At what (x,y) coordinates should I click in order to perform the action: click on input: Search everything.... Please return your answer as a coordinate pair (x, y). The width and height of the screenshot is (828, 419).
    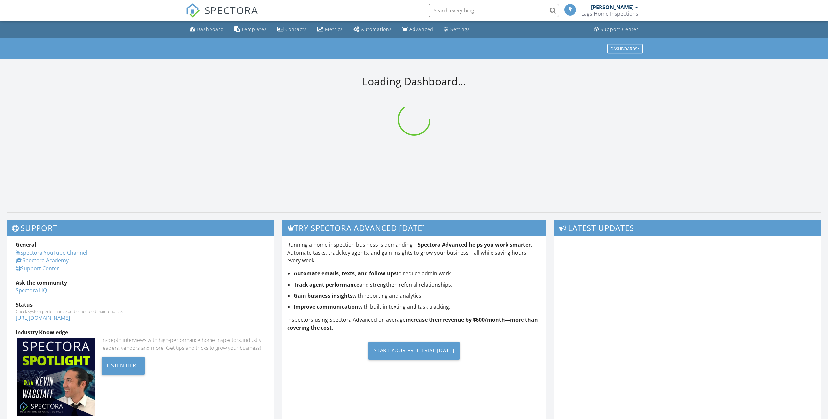
    Looking at the image, I should click on (494, 10).